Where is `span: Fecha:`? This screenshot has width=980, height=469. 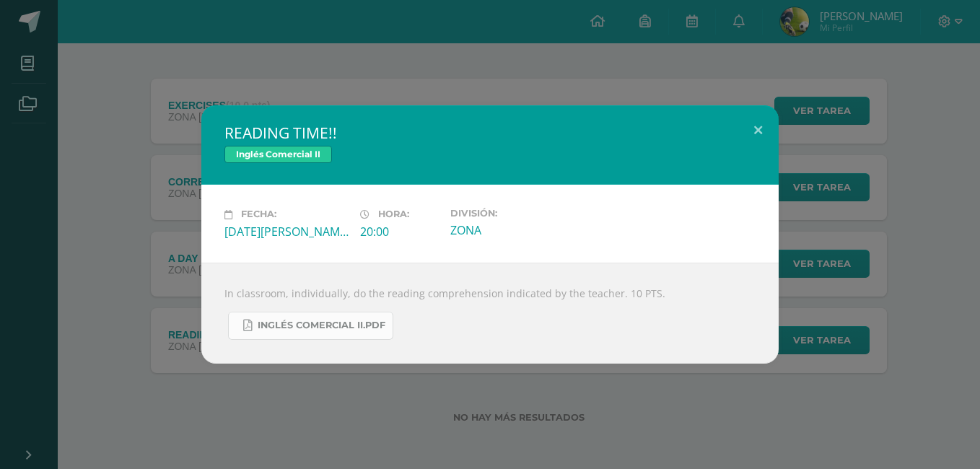 span: Fecha: is located at coordinates (258, 214).